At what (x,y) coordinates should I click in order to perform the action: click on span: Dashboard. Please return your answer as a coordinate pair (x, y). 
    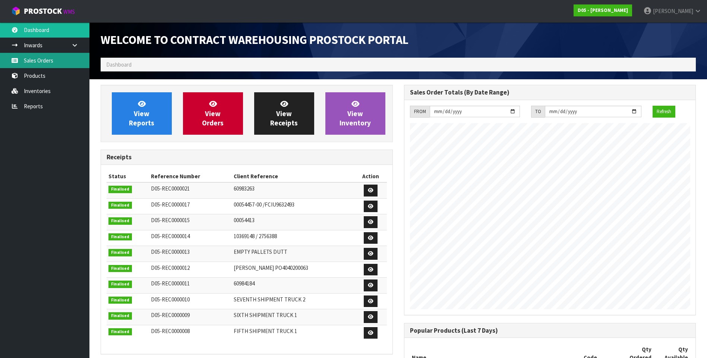
    Looking at the image, I should click on (119, 64).